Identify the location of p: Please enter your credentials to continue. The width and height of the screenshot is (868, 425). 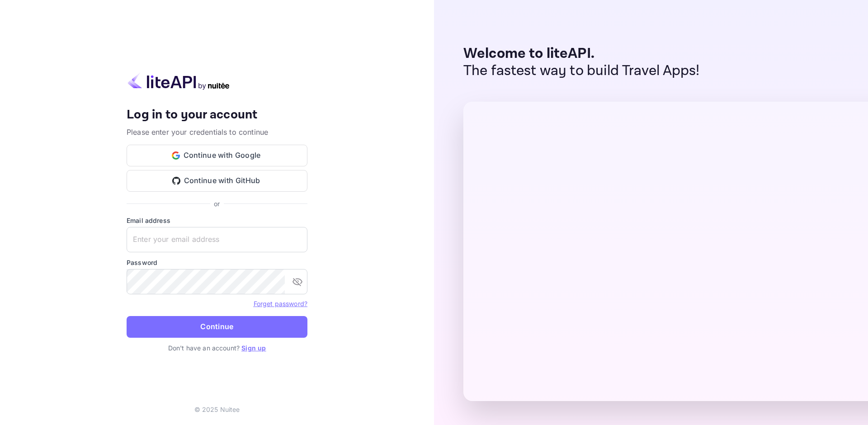
(217, 132).